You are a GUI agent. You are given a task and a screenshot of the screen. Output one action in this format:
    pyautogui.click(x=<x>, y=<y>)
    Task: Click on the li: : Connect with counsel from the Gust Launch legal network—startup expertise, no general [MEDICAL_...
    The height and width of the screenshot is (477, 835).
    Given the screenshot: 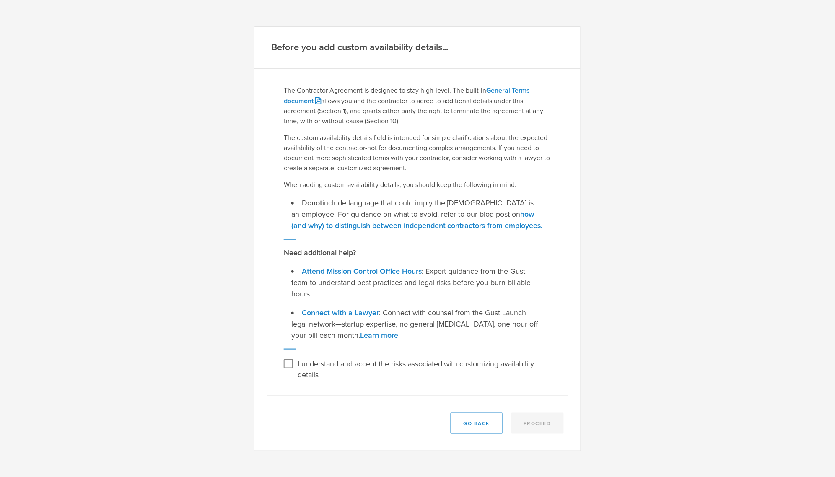 What is the action you would take?
    pyautogui.click(x=418, y=324)
    